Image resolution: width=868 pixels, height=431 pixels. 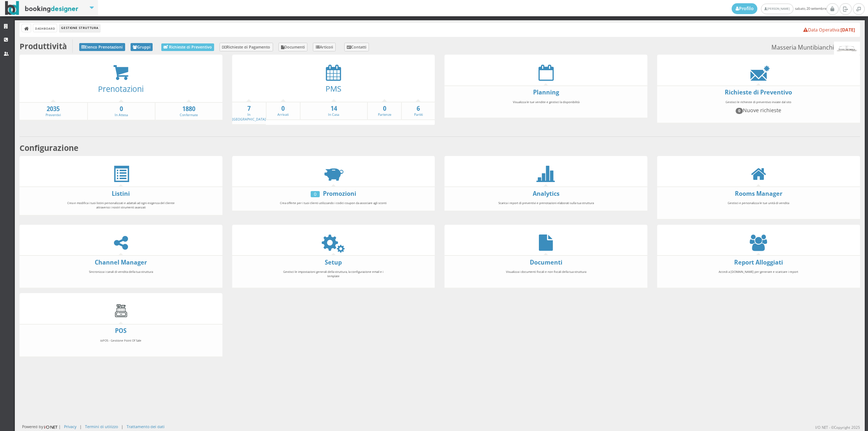 What do you see at coordinates (546, 194) in the screenshot?
I see `a: Analytics` at bounding box center [546, 194].